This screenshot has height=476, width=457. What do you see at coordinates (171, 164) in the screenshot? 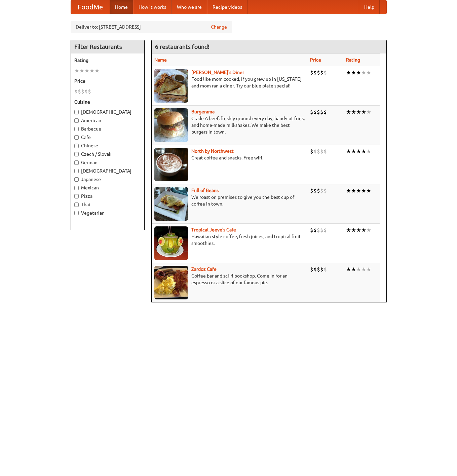
I see `img: north.jpg` at bounding box center [171, 164].